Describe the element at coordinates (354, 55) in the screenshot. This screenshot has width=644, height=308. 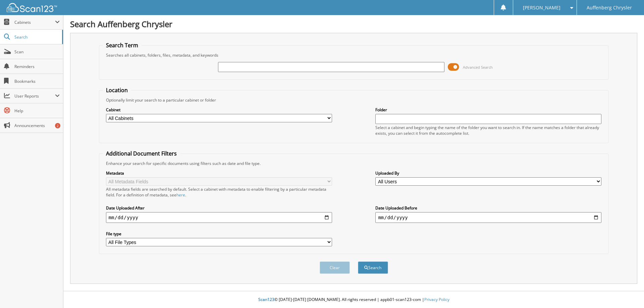
I see `div: Searches all cabinets, folders, files, metadata, and keywords` at that location.